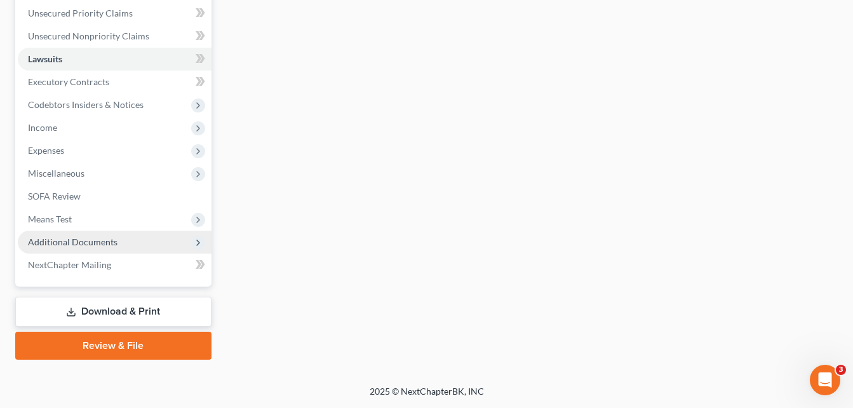 Image resolution: width=853 pixels, height=408 pixels. What do you see at coordinates (114, 36) in the screenshot?
I see `a: Unsecured Nonpriority Claims` at bounding box center [114, 36].